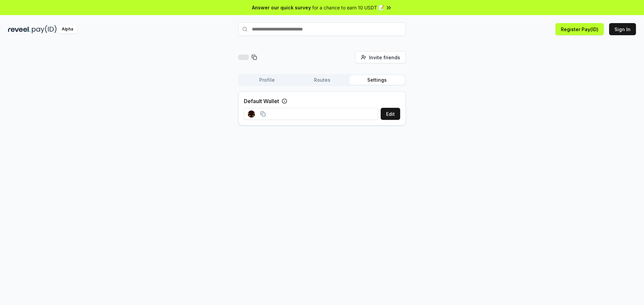  Describe the element at coordinates (67, 29) in the screenshot. I see `div: Alpha` at that location.